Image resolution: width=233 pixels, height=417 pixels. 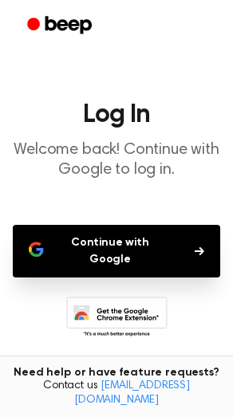 What do you see at coordinates (116, 251) in the screenshot?
I see `button: Continue with Google` at bounding box center [116, 251].